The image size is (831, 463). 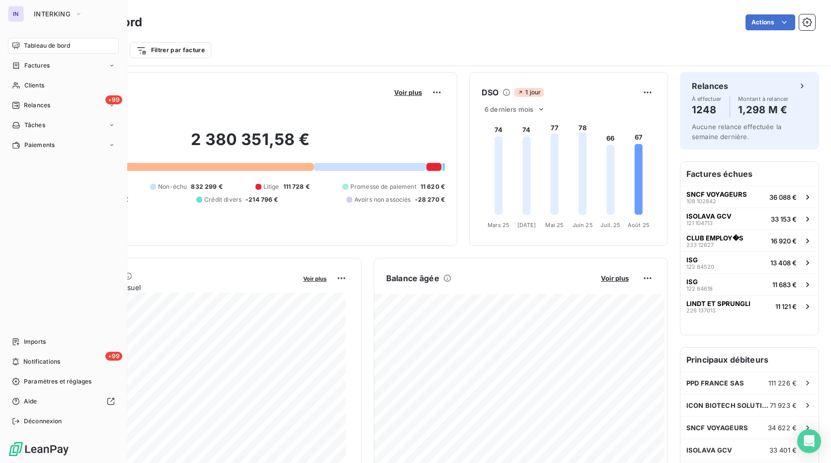 What do you see at coordinates (37, 105) in the screenshot?
I see `span: Relances` at bounding box center [37, 105].